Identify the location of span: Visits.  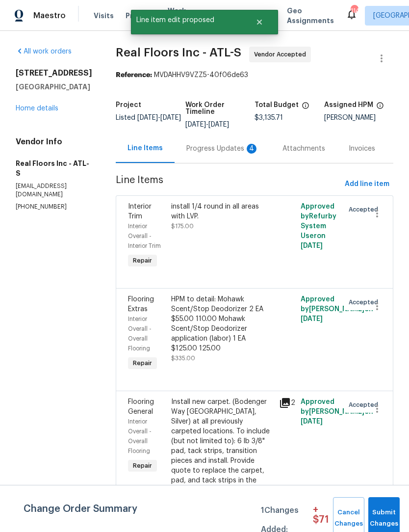
(103, 16).